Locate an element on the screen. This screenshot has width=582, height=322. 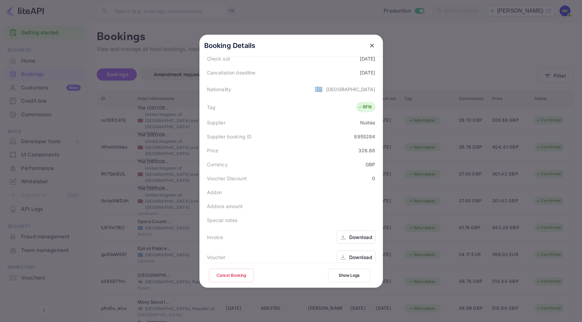
div: Invoice is located at coordinates (215, 237).